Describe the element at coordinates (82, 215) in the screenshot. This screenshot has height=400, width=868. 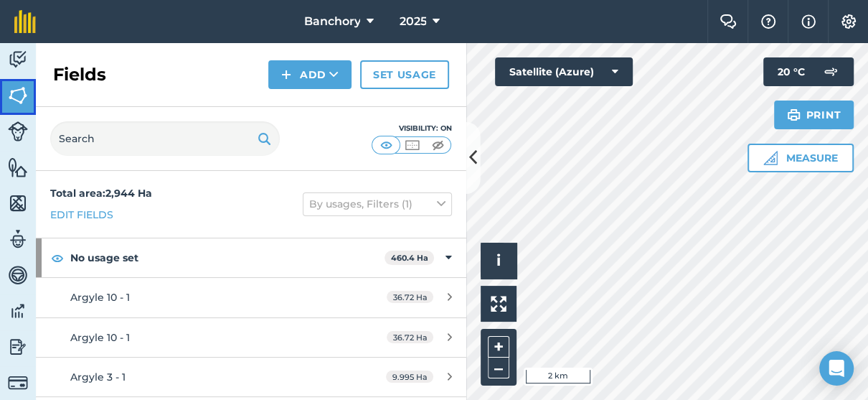
I see `a: Edit fields` at that location.